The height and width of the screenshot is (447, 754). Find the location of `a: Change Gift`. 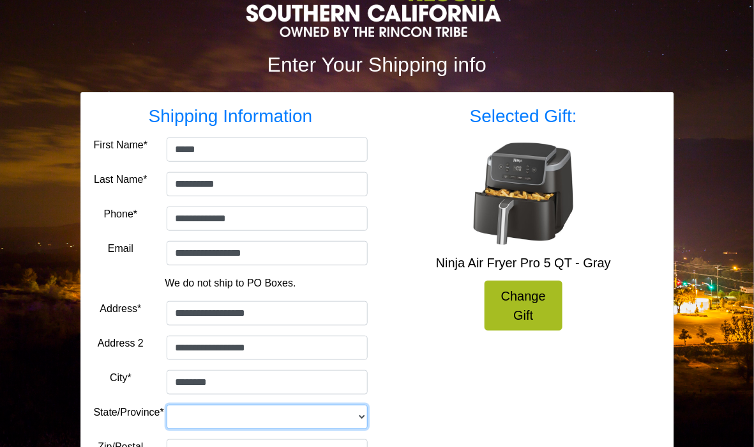

a: Change Gift is located at coordinates (524, 305).